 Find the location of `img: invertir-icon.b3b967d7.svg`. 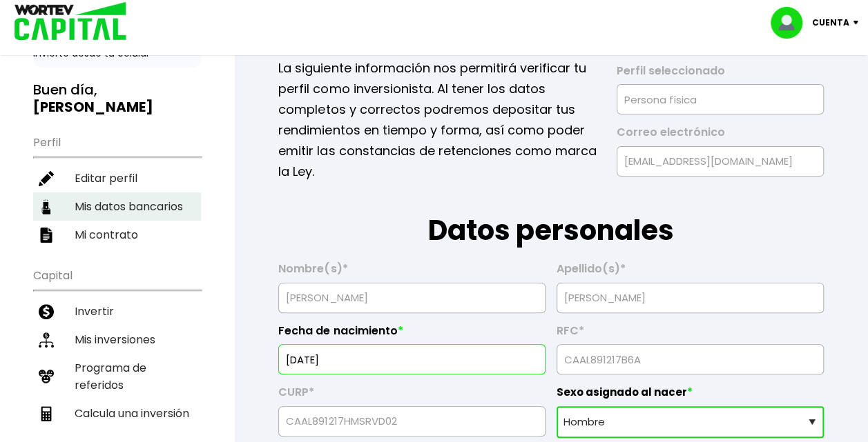

img: invertir-icon.b3b967d7.svg is located at coordinates (46, 312).